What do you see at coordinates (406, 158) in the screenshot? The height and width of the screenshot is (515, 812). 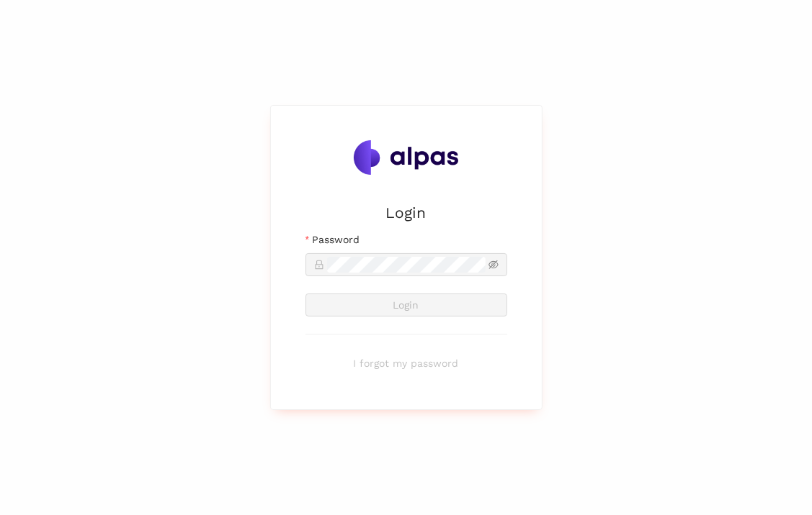 I see `img: Alpas.ai Logo` at bounding box center [406, 158].